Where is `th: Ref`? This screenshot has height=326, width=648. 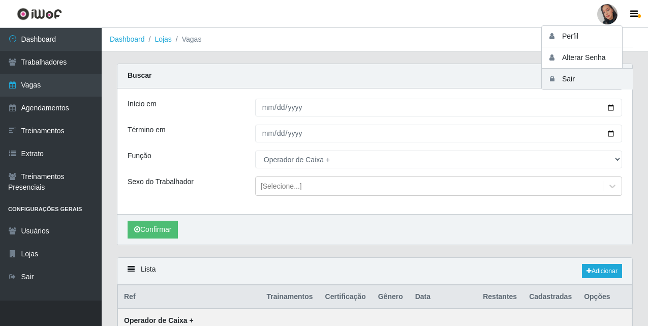
th: Ref is located at coordinates (189, 297).